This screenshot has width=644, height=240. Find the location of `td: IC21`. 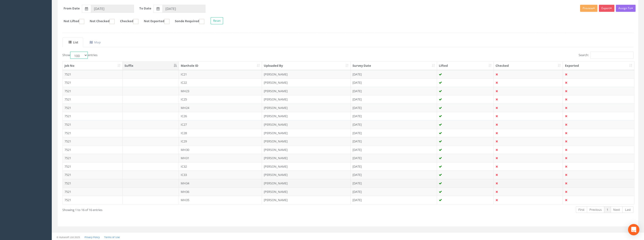

td: IC21 is located at coordinates (221, 74).